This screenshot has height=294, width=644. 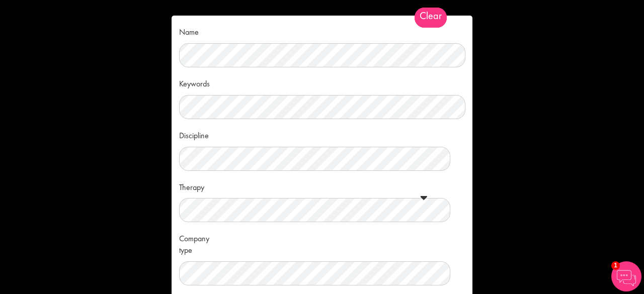 What do you see at coordinates (431, 18) in the screenshot?
I see `span: Clear` at bounding box center [431, 18].